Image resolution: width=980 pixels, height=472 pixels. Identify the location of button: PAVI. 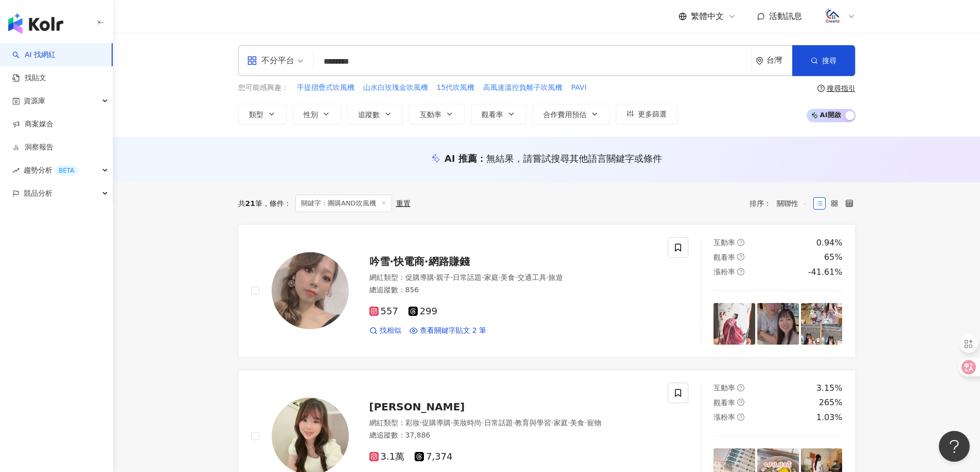
(578, 88).